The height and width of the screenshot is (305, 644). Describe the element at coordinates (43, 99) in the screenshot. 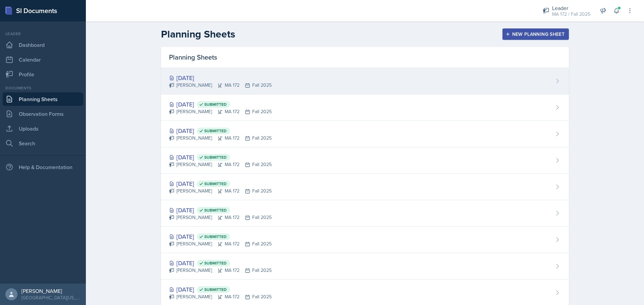

I see `a: Planning Sheets` at that location.